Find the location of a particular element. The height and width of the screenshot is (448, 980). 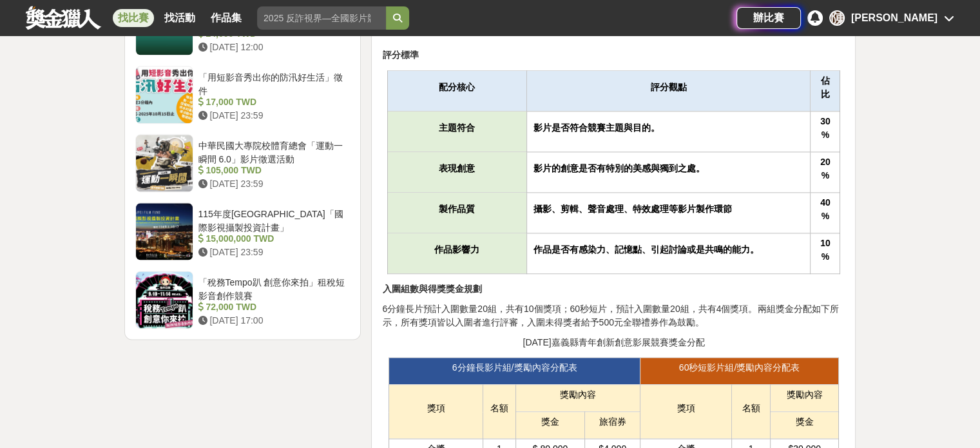

strong: 30% is located at coordinates (825, 127).